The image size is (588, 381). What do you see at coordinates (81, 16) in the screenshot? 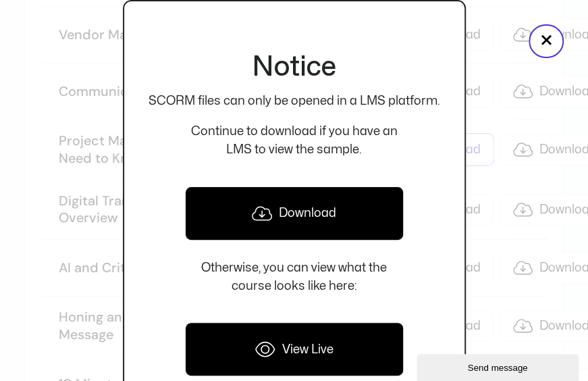
I see `div: Send message` at bounding box center [81, 16].